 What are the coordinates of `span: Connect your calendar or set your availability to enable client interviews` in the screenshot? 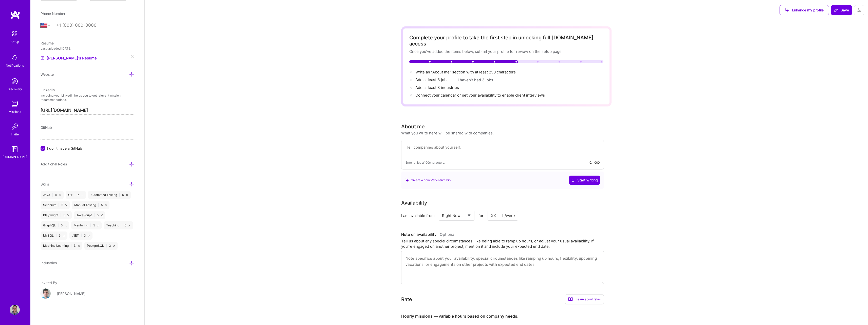 It's located at (480, 95).